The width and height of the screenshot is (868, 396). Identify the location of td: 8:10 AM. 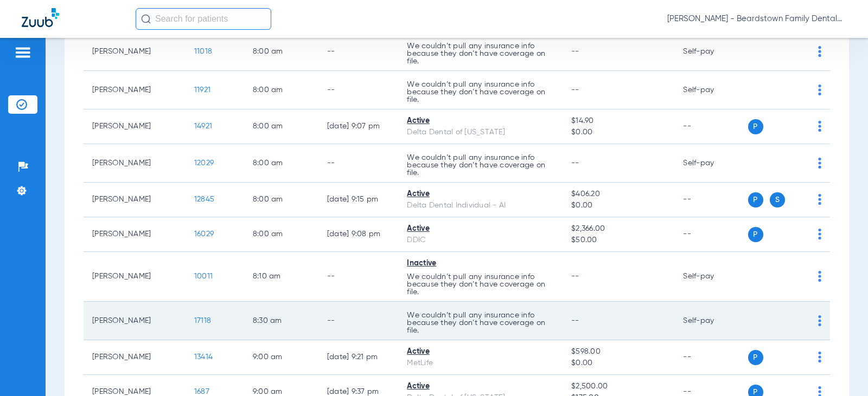
(280, 276).